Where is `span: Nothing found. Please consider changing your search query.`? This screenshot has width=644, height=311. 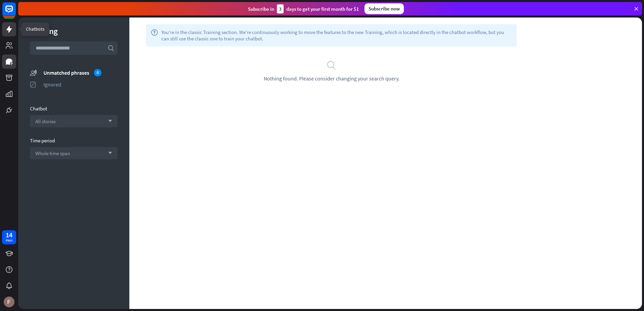 span: Nothing found. Please consider changing your search query. is located at coordinates (332, 78).